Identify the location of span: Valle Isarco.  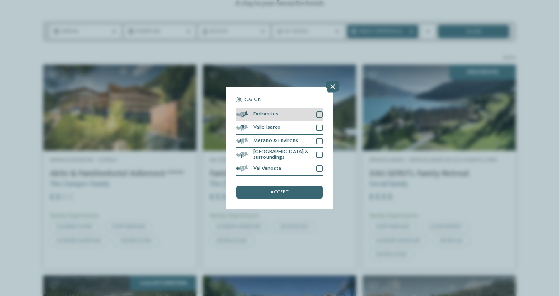
(267, 128).